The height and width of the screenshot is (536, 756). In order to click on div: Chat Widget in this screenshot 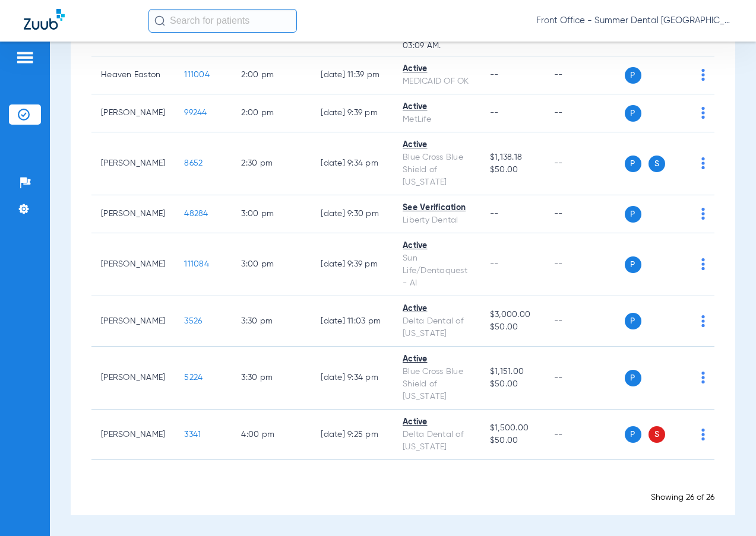, I will do `click(727, 508)`.